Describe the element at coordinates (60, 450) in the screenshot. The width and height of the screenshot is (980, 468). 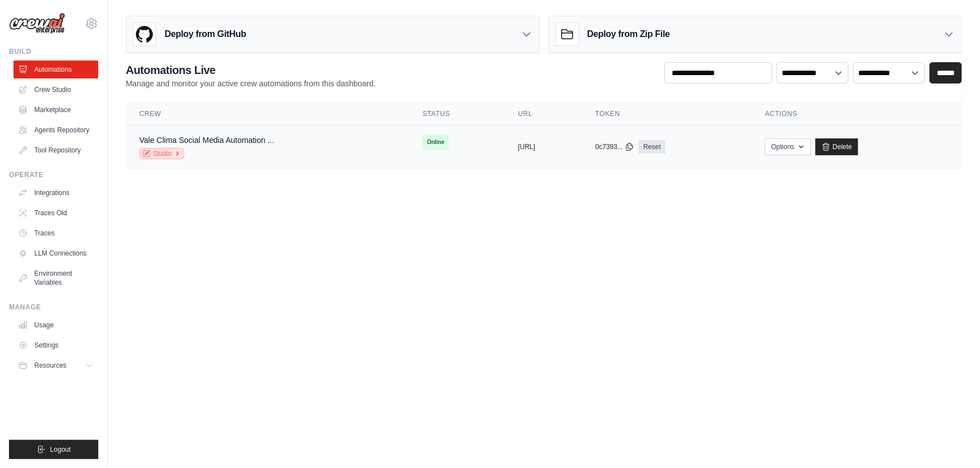
I see `span: Logout` at that location.